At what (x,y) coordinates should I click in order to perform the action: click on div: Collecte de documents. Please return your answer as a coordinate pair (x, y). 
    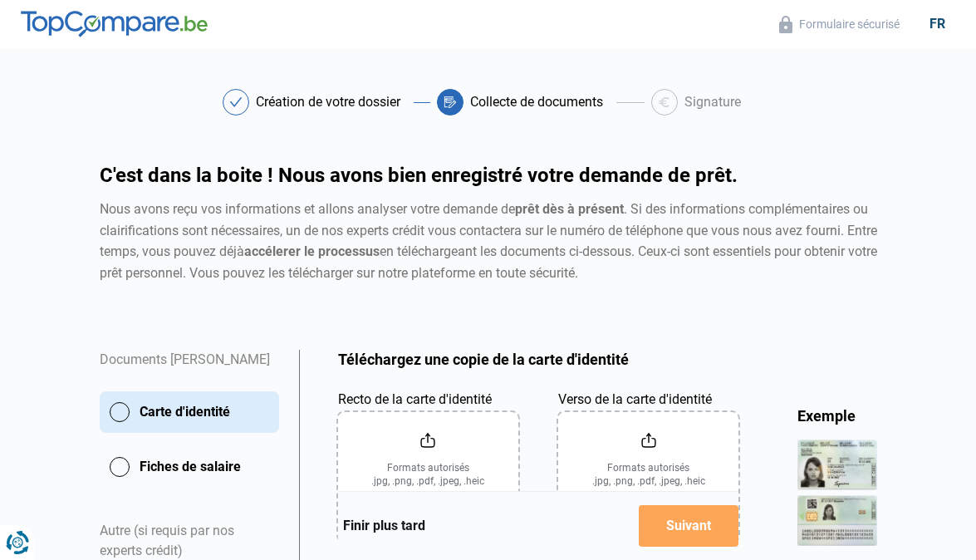
    Looking at the image, I should click on (536, 102).